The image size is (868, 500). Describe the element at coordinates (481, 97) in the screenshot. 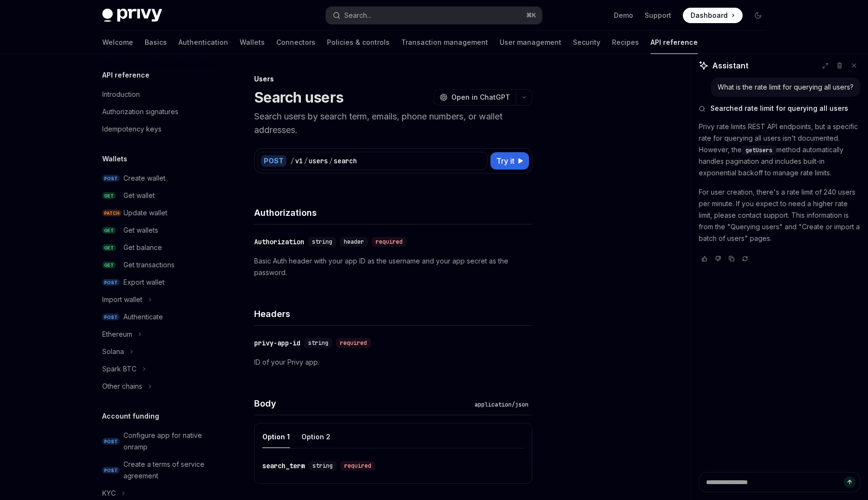

I see `span: Open in ChatGPT` at that location.